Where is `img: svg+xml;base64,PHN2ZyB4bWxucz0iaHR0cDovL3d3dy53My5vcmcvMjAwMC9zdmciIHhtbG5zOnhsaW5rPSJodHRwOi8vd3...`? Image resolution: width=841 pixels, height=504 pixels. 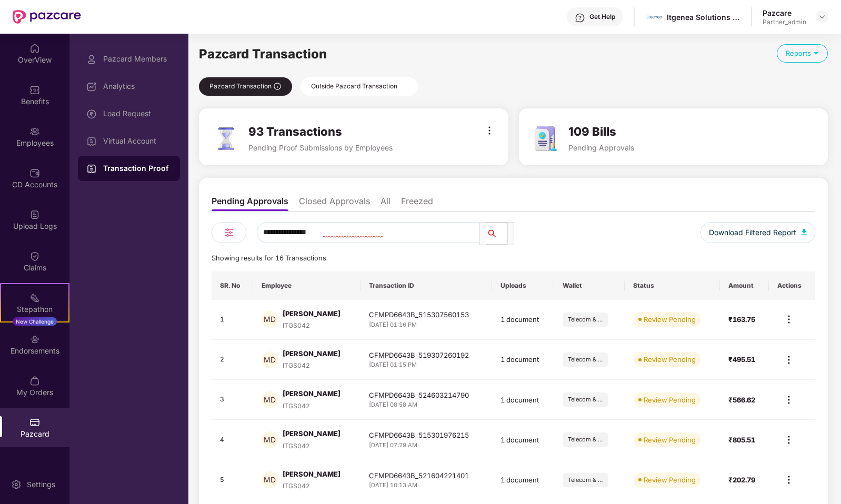 img: svg+xml;base64,PHN2ZyB4bWxucz0iaHR0cDovL3d3dy53My5vcmcvMjAwMC9zdmciIHhtbG5zOnhsaW5rPSJodHRwOi8vd3... is located at coordinates (804, 232).